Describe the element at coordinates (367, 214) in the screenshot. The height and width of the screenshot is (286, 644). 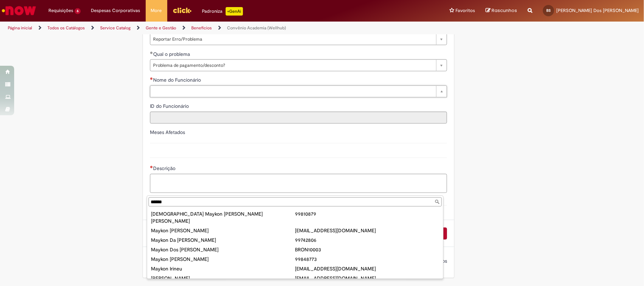
I see `div: 99810879` at that location.